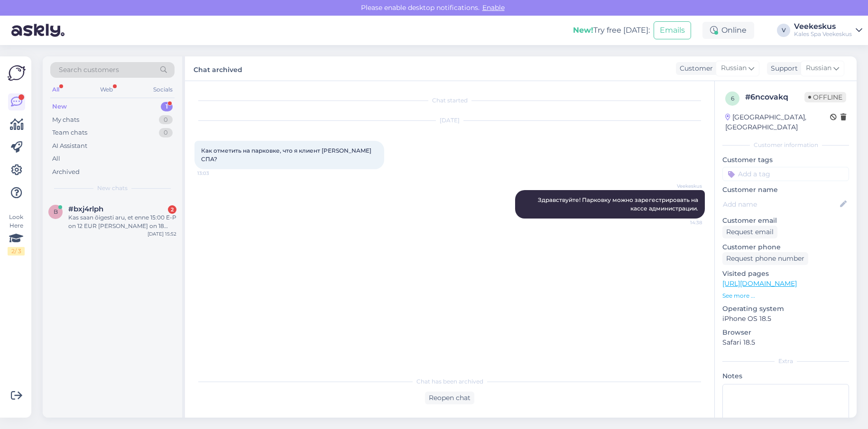 Image resolution: width=868 pixels, height=429 pixels. Describe the element at coordinates (450, 382) in the screenshot. I see `span: Chat has been archived` at that location.